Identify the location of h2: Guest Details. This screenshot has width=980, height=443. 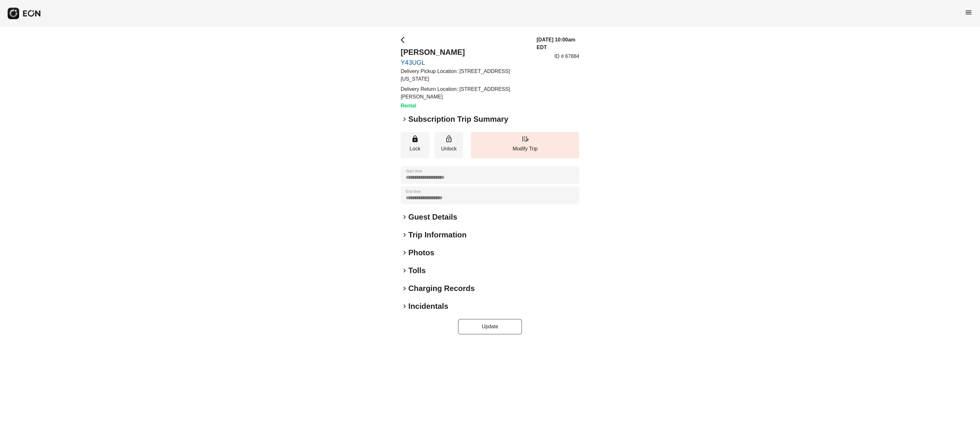
(432, 217).